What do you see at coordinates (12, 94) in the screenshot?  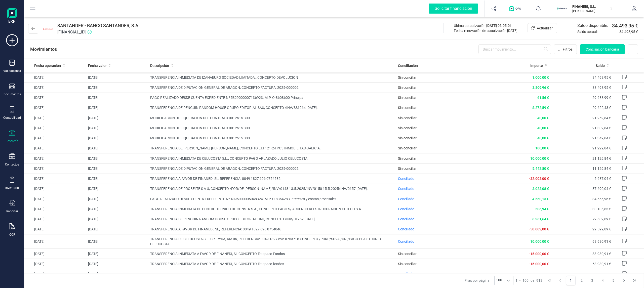 I see `div: Documentos` at bounding box center [12, 94].